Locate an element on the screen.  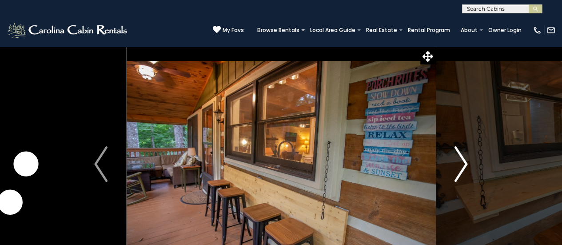
img: White-1-2.png is located at coordinates (68, 30).